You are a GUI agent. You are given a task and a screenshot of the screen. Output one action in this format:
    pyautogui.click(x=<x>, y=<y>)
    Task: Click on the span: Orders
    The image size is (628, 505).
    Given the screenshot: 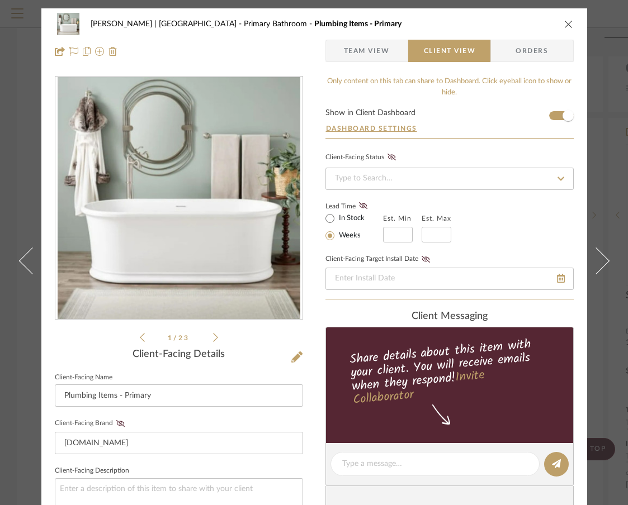 What is the action you would take?
    pyautogui.click(x=532, y=51)
    